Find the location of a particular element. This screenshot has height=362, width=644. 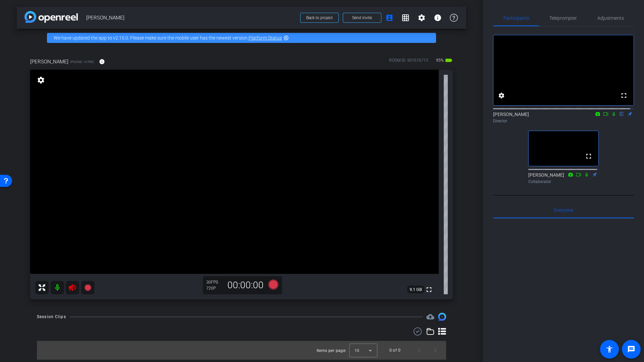

div: Director is located at coordinates (563, 121).